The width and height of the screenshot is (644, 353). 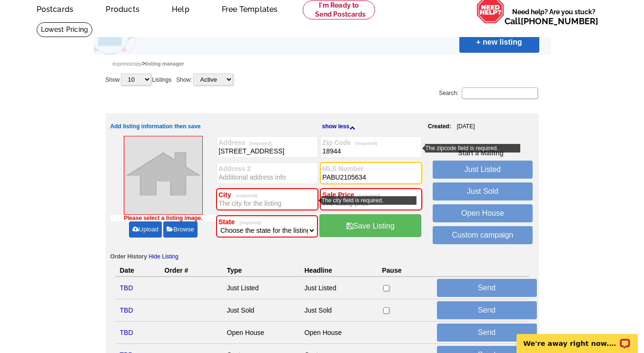 I want to click on label: City, so click(x=267, y=195).